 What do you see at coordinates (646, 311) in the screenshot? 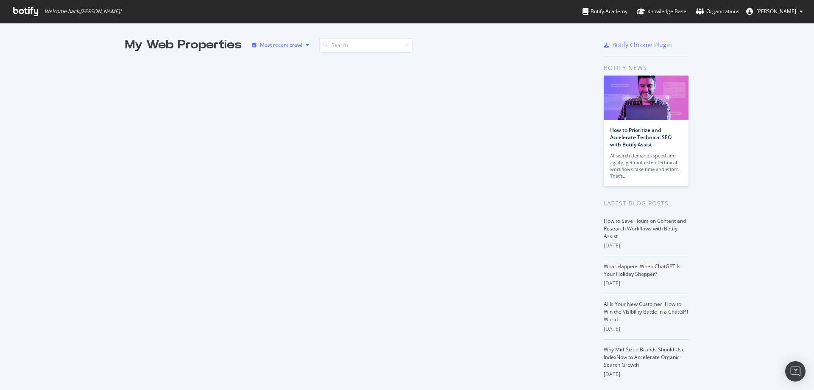
I see `a: AI Is Your New Customer: How to Win the Visibility Battle in a ChatGPT World` at bounding box center [646, 311].